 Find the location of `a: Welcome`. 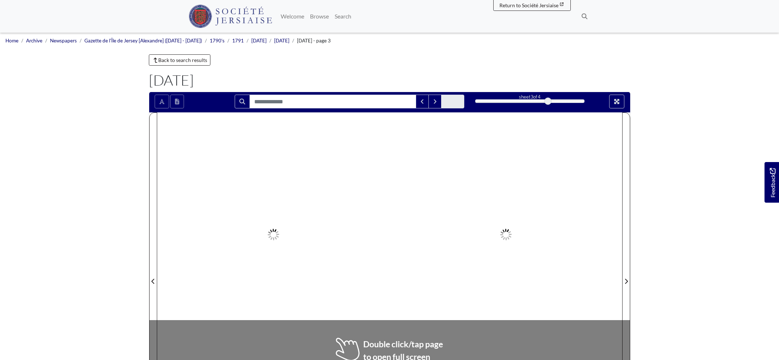

a: Welcome is located at coordinates (292, 16).